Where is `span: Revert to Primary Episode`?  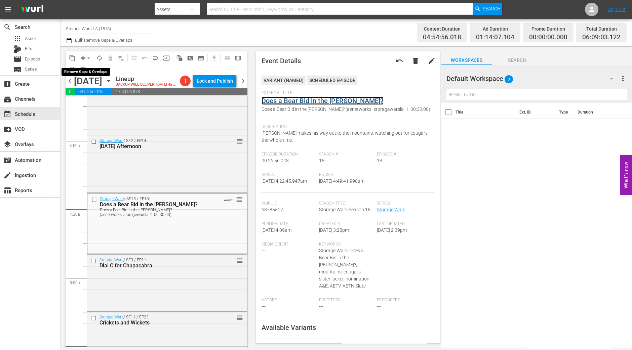 span: Revert to Primary Episode is located at coordinates (399, 61).